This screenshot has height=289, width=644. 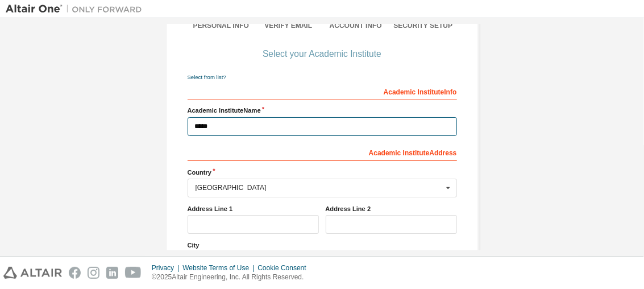 What do you see at coordinates (322, 54) in the screenshot?
I see `div: Select your Academic Institute` at bounding box center [322, 54].